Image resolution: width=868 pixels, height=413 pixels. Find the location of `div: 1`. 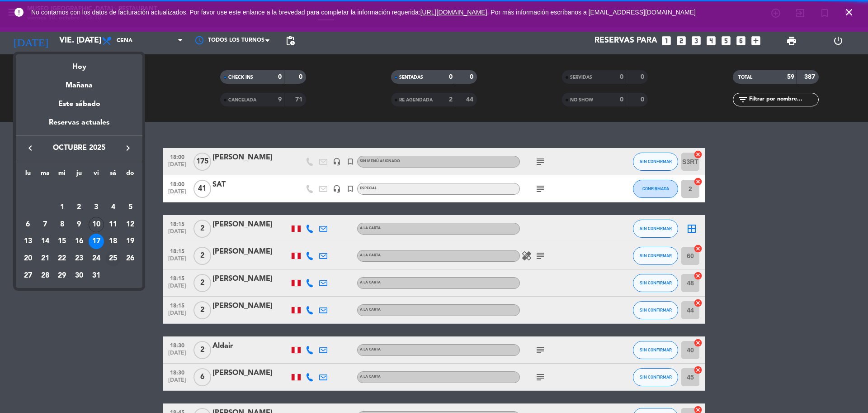

div: 1 is located at coordinates (62, 207).